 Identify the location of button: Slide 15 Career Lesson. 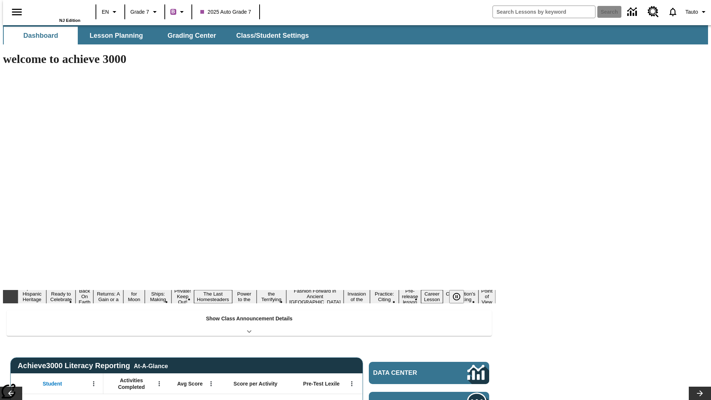
(432, 297).